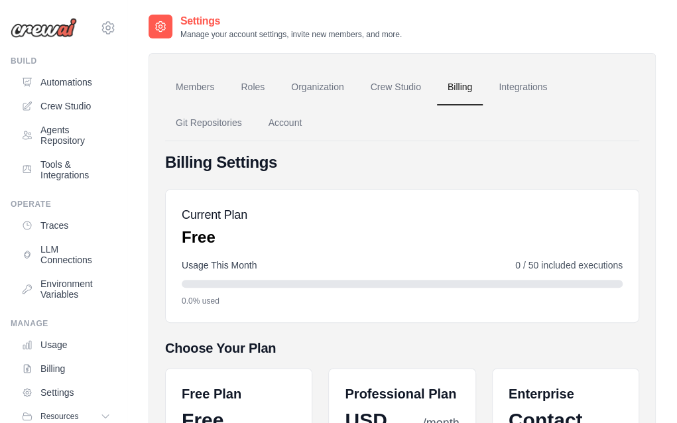 The height and width of the screenshot is (423, 677). I want to click on span: 0 / 50 included executions, so click(569, 265).